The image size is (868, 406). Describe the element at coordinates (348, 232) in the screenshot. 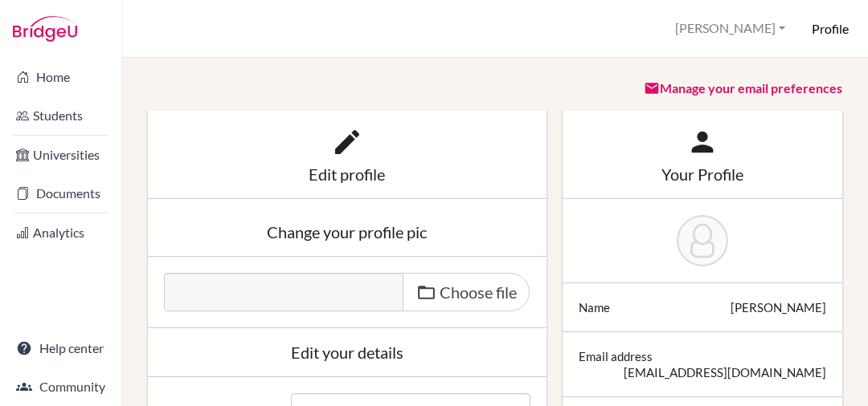

I see `div: Change your profile pic` at that location.